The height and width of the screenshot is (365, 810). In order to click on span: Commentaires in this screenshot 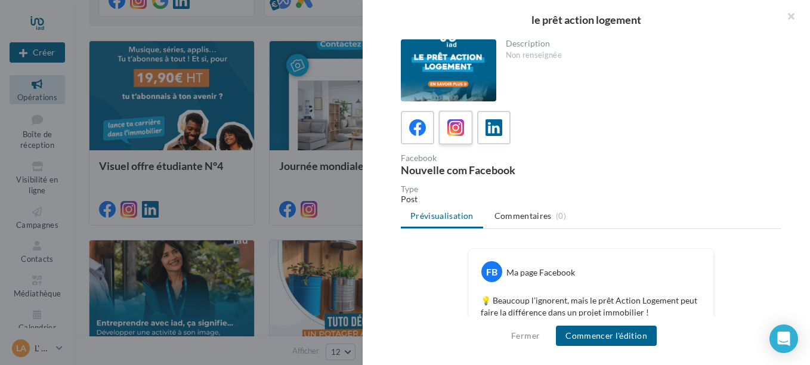, I will do `click(523, 216)`.